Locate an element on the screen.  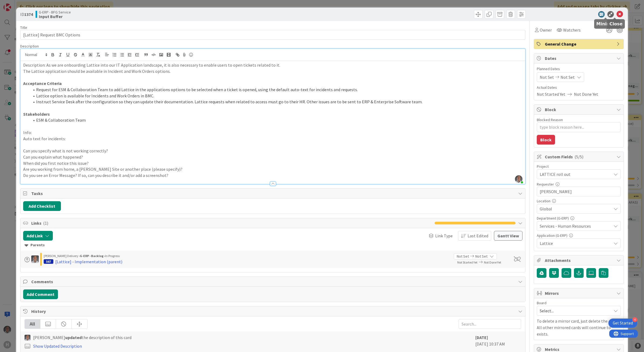
b: updated is located at coordinates (73, 338).